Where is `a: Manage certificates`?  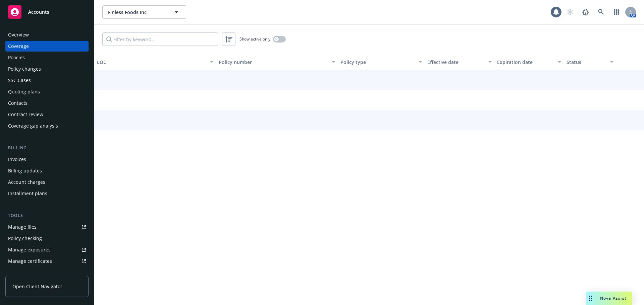
a: Manage certificates is located at coordinates (47, 261).